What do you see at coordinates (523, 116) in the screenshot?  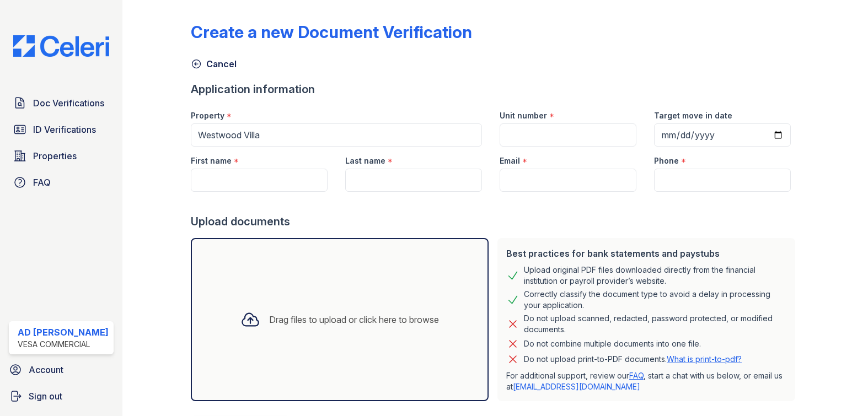 I see `label: Unit number` at bounding box center [523, 116].